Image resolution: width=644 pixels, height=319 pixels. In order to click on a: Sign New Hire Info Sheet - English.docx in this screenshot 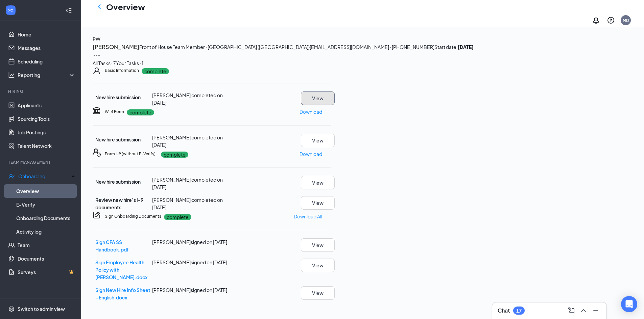, I will do `click(123, 294)`.